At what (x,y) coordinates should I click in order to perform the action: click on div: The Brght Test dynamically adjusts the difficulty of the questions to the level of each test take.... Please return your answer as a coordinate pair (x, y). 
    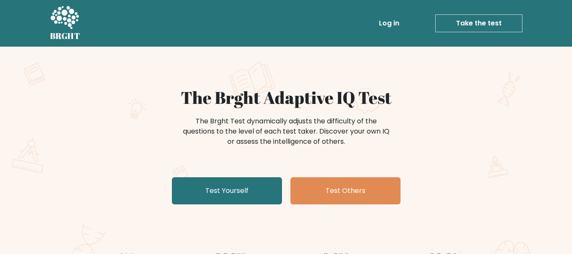
    Looking at the image, I should click on (286, 131).